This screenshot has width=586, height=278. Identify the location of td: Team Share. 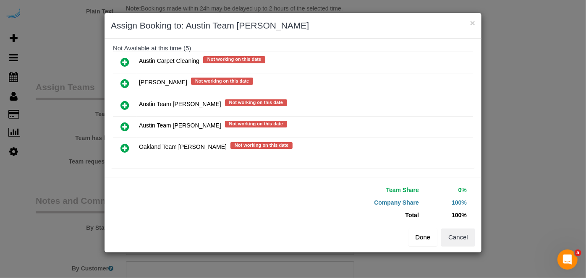
(360, 190).